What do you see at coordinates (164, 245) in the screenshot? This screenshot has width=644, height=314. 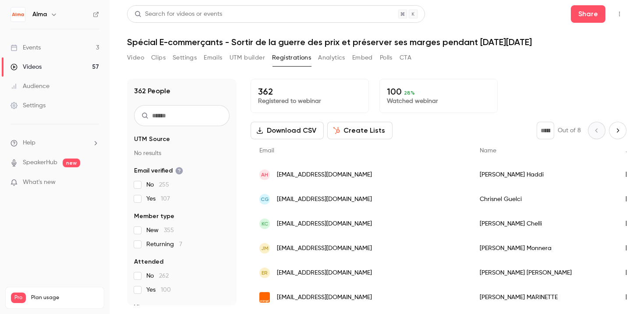 I see `span: Returning` at bounding box center [164, 245].